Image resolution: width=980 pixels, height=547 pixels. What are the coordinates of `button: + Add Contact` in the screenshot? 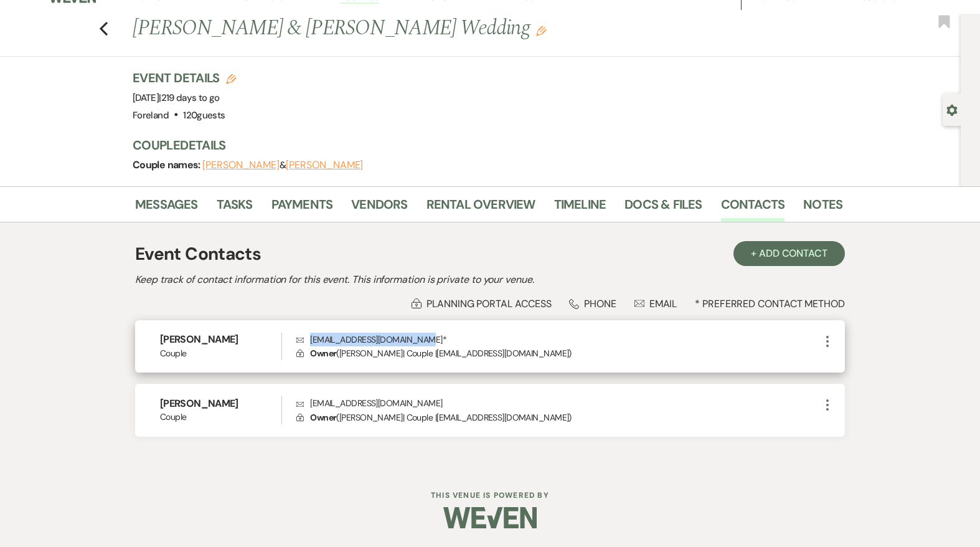 It's located at (789, 254).